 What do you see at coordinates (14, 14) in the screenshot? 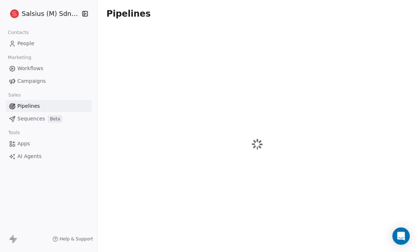
I see `img: logo%20salsius.png` at bounding box center [14, 14].